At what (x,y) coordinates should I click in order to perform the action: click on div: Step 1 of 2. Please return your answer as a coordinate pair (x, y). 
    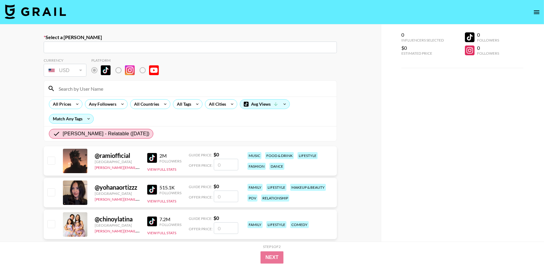
    Looking at the image, I should click on (272, 247).